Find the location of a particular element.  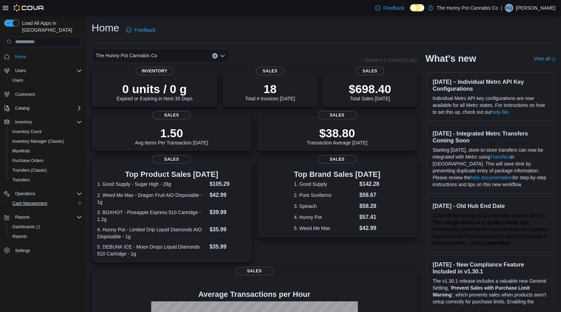

dd: $39.99 is located at coordinates (228, 212).